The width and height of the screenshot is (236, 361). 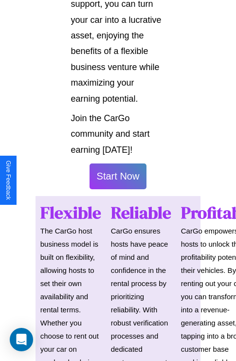 I want to click on div: Give Feedback, so click(x=8, y=180).